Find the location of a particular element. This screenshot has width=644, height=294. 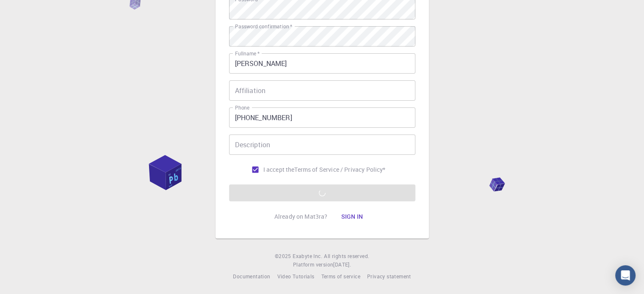

a: Documentation is located at coordinates (251, 277).